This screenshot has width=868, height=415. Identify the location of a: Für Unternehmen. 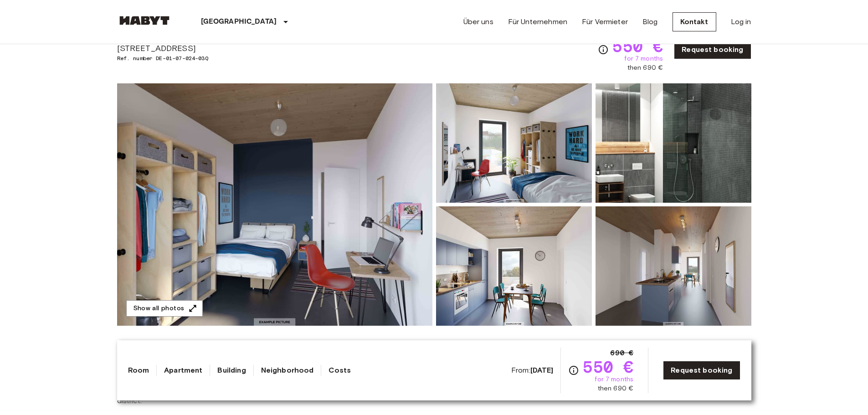
(537, 22).